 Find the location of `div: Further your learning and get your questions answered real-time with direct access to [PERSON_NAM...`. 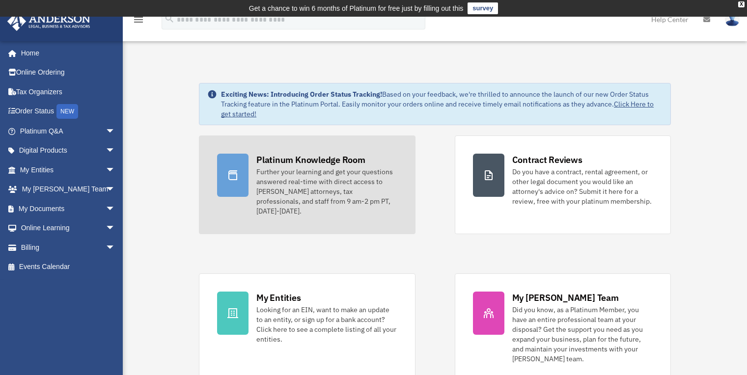

div: Further your learning and get your questions answered real-time with direct access to [PERSON_NAM... is located at coordinates (326, 191).